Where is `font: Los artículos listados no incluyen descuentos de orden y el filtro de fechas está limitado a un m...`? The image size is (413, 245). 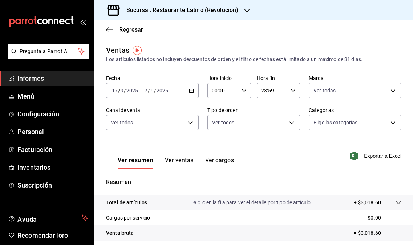 font: Los artículos listados no incluyen descuentos de orden y el filtro de fechas está limitado a un m... is located at coordinates (234, 59).